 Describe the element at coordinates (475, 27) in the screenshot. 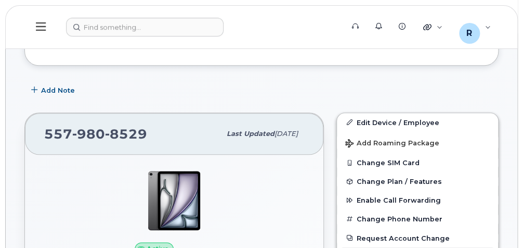

I see `div: roberto_aviles@tcenergy.com` at that location.